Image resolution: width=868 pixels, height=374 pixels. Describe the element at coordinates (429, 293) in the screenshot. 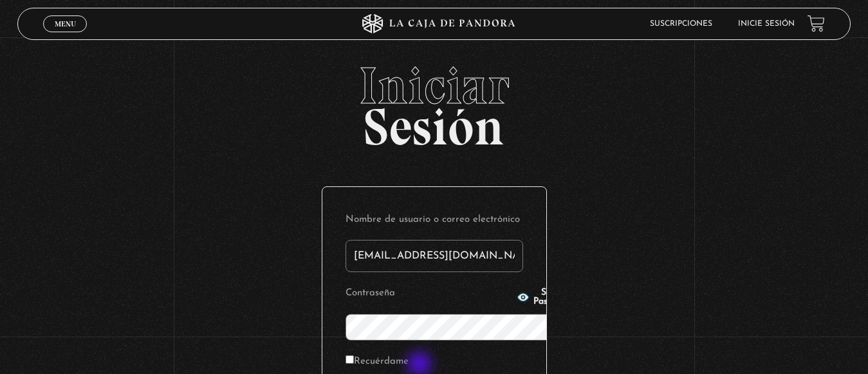

I see `label: Contraseña` at that location.